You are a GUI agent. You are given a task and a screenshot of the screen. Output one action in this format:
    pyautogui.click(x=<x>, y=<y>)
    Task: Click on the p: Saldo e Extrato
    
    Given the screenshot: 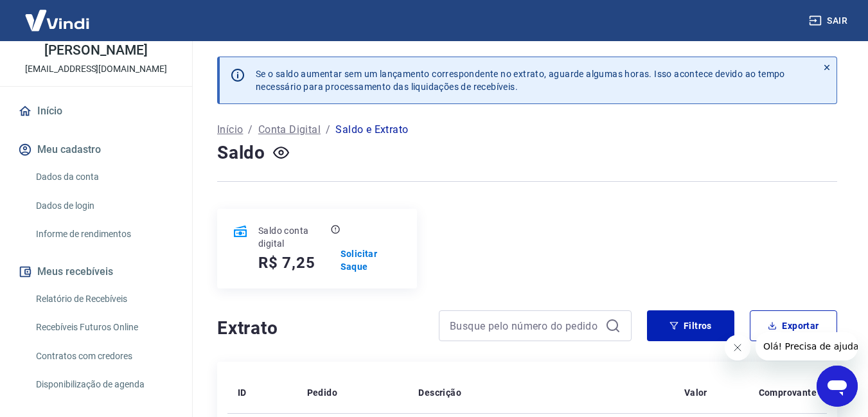 What is the action you would take?
    pyautogui.click(x=371, y=130)
    